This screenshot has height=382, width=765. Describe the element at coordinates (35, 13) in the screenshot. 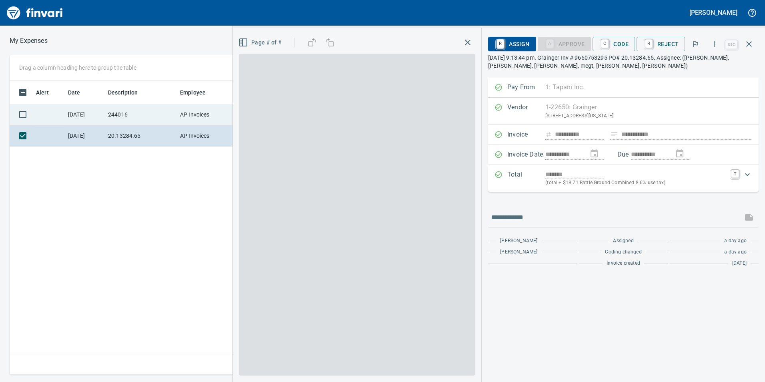

I see `a: Finvari` at that location.